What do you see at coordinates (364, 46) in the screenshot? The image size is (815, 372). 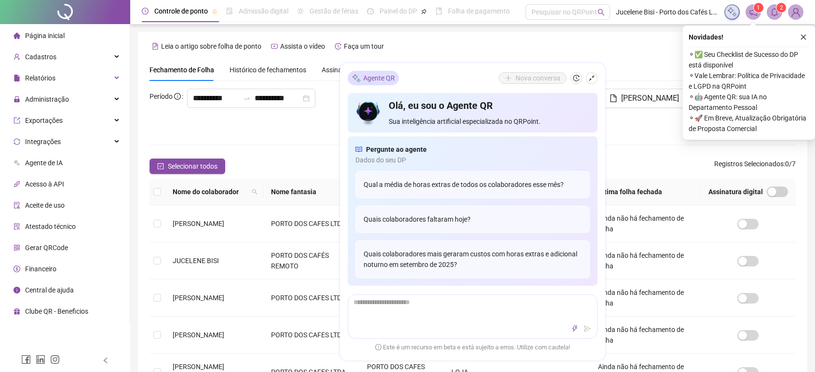 I see `span: Faça um tour` at bounding box center [364, 46].